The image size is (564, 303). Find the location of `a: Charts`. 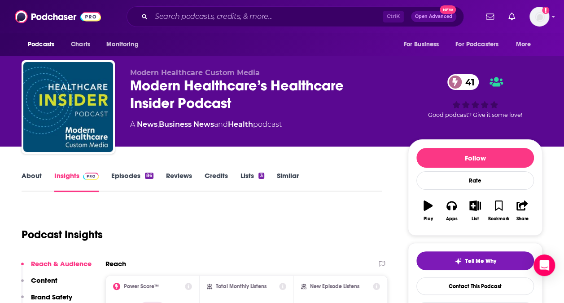

a: Charts is located at coordinates (80, 44).